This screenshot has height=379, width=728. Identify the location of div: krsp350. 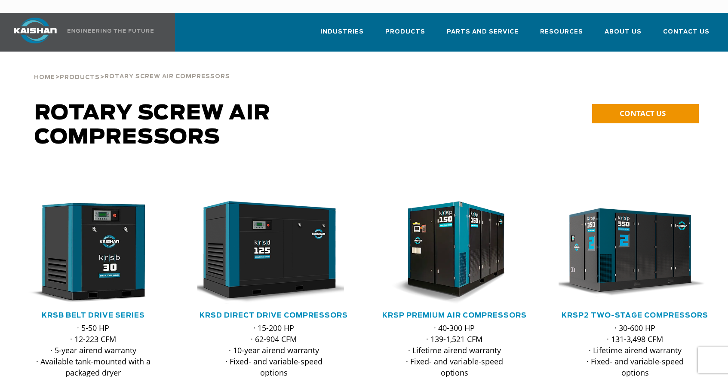
(635, 253).